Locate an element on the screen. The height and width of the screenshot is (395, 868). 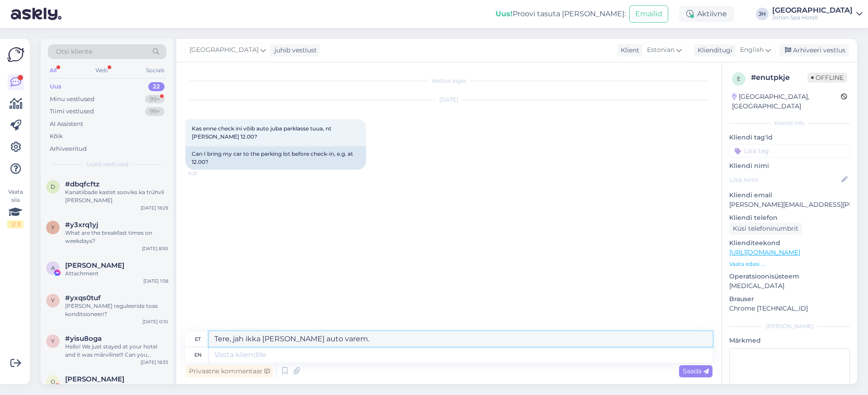
div: et is located at coordinates (197, 339).